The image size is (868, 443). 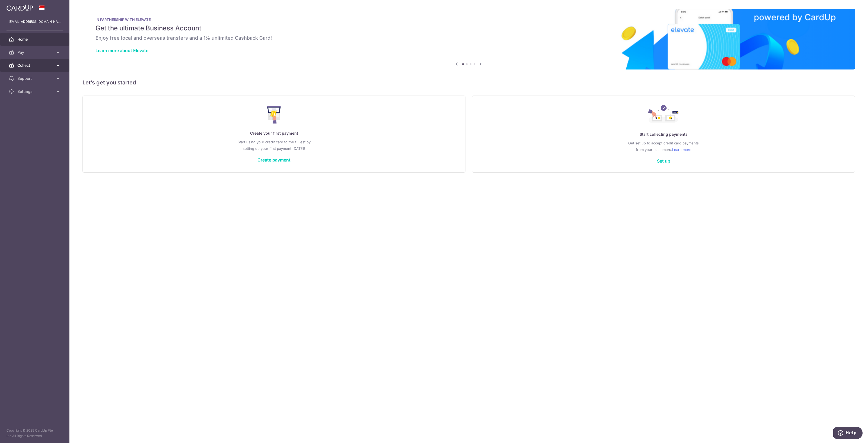 I want to click on span: Pay, so click(x=35, y=53).